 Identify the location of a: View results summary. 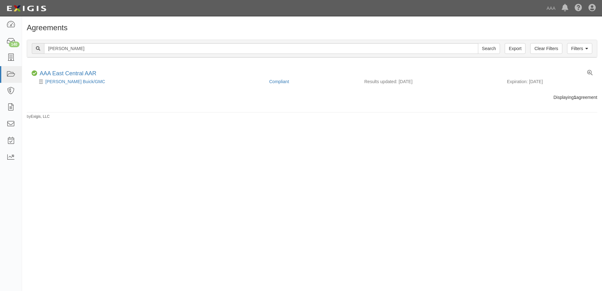
(590, 73).